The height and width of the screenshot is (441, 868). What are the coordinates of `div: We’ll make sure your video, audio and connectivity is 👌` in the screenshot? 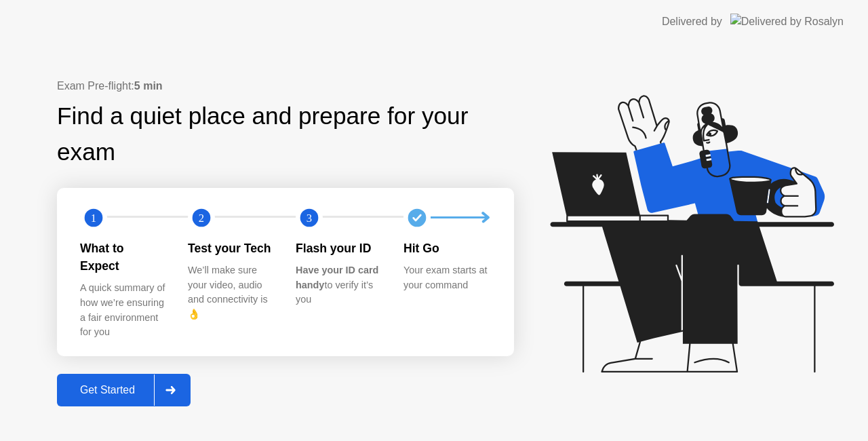 It's located at (231, 293).